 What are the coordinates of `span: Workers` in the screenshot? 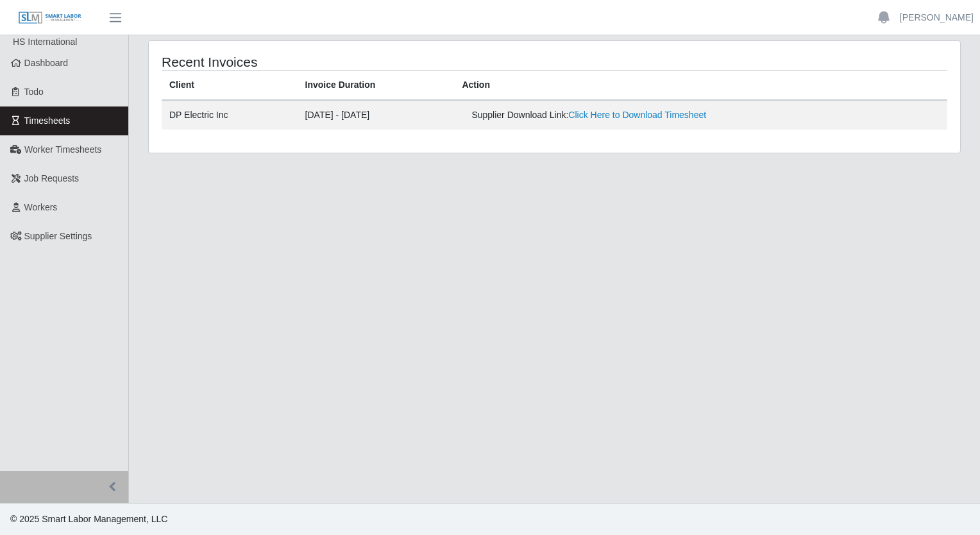 It's located at (41, 207).